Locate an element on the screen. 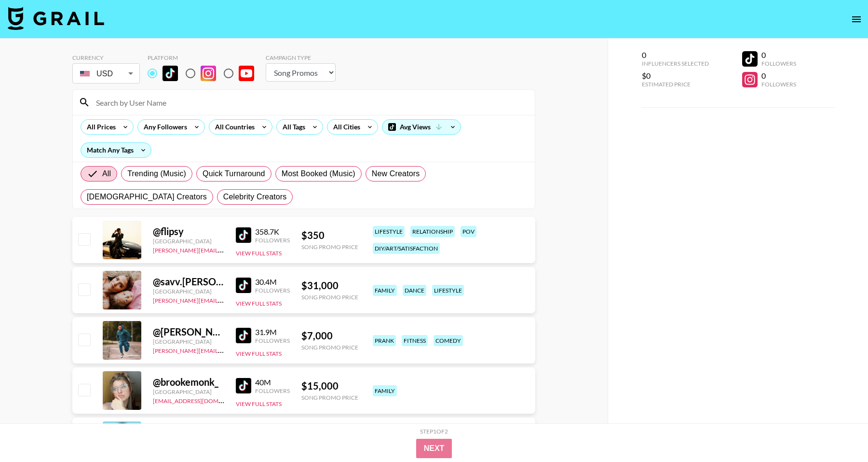 Image resolution: width=868 pixels, height=462 pixels. span: Quick Turnaround is located at coordinates (234, 173).